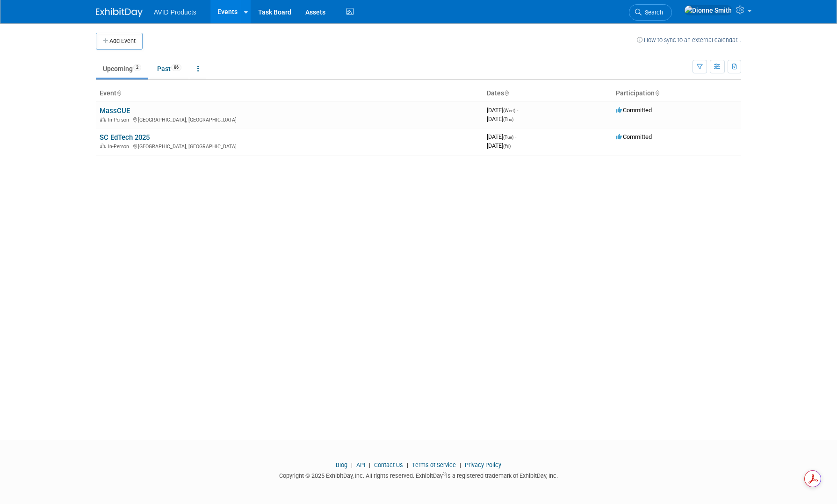  What do you see at coordinates (507, 146) in the screenshot?
I see `span: (Fri)` at bounding box center [507, 146].